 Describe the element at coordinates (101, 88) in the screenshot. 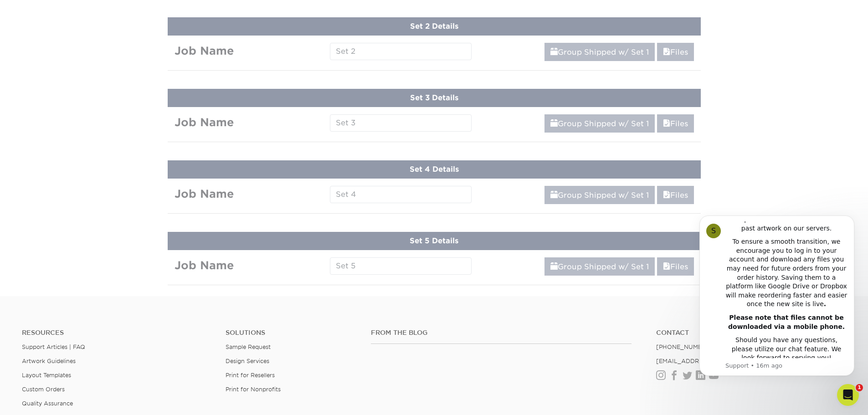

I see `div: Message content` at that location.